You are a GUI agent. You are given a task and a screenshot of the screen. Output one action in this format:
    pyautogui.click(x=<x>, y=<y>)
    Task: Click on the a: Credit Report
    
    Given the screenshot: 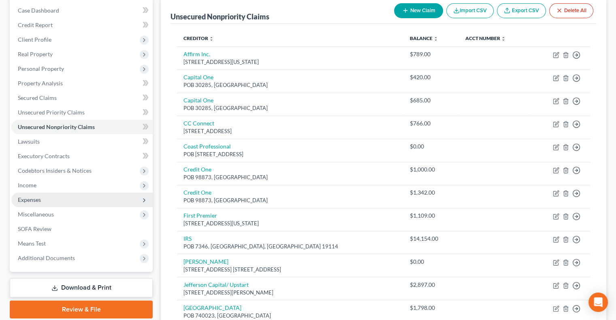 What is the action you would take?
    pyautogui.click(x=82, y=25)
    